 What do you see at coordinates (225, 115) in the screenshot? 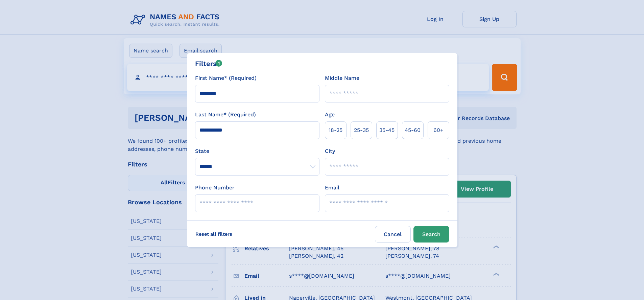
I see `label: Last Name* (Required)` at bounding box center [225, 115].